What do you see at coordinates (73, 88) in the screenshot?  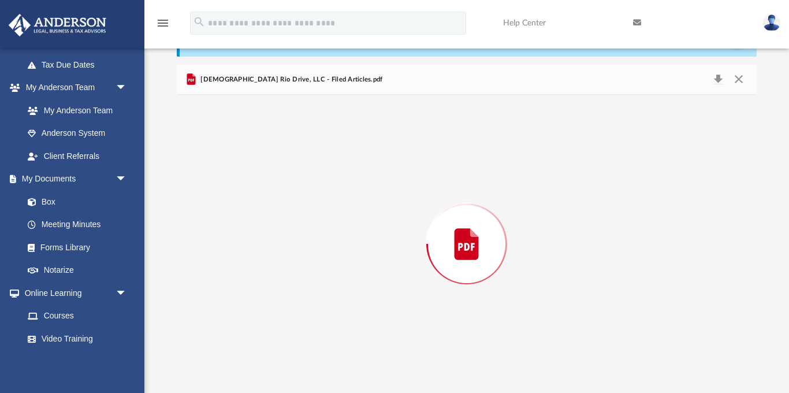 I see `a: My Anderson Teamarrow_drop_down` at bounding box center [73, 88].